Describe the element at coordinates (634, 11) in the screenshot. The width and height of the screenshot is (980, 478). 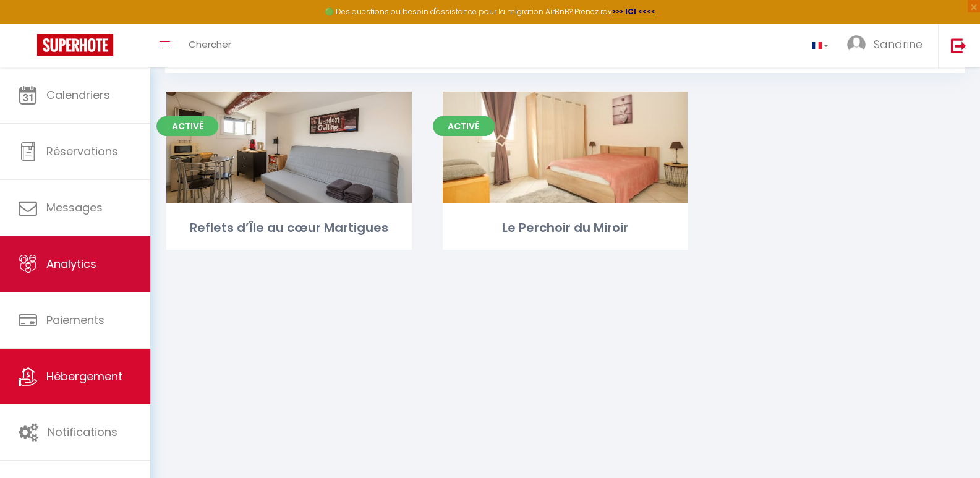
I see `a: >>> ICI <<<<` at that location.